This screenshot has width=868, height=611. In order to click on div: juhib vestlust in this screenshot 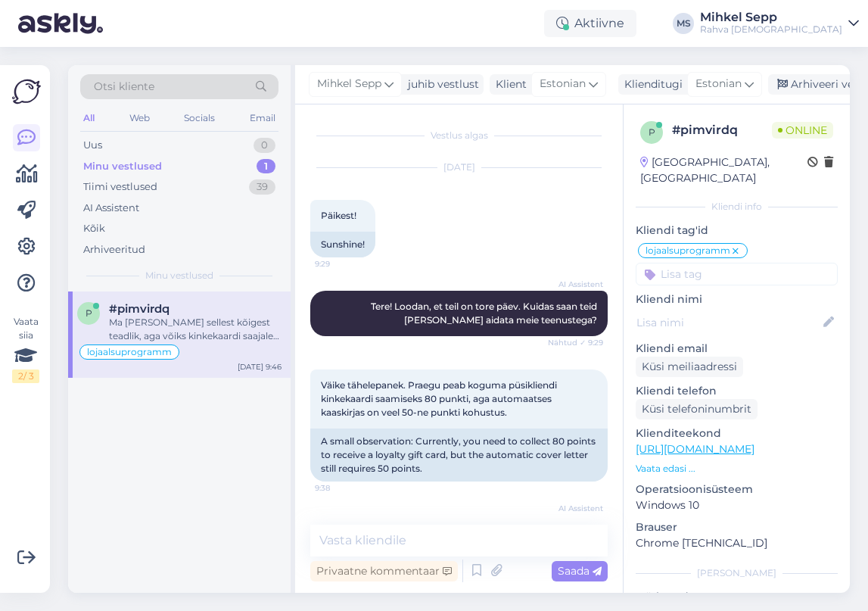, I will do `click(440, 84)`.